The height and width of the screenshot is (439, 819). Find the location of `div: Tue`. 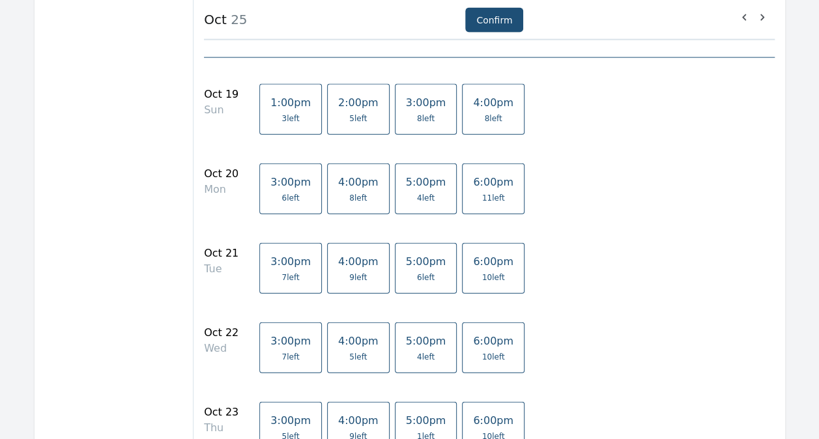

div: Tue is located at coordinates (221, 269).